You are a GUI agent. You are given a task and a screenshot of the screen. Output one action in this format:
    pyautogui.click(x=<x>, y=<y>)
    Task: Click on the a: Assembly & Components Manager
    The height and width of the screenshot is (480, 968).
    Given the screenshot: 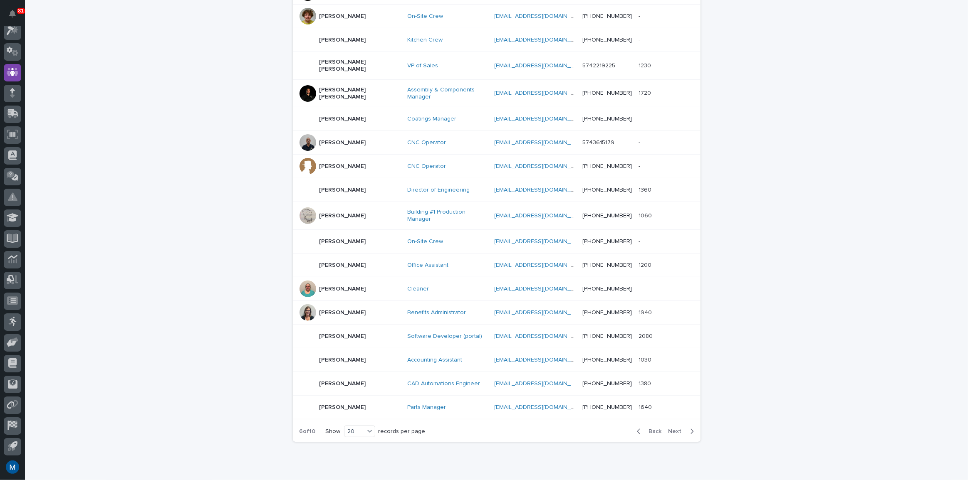 What is the action you would take?
    pyautogui.click(x=447, y=94)
    